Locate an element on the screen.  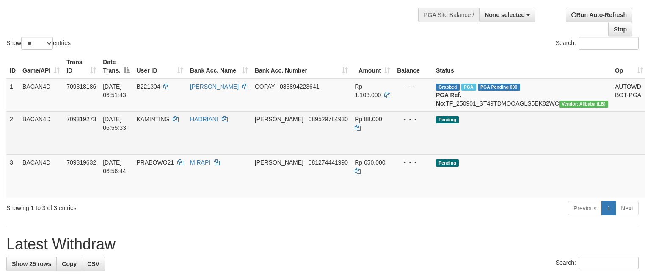
a: Stop is located at coordinates (620, 29).